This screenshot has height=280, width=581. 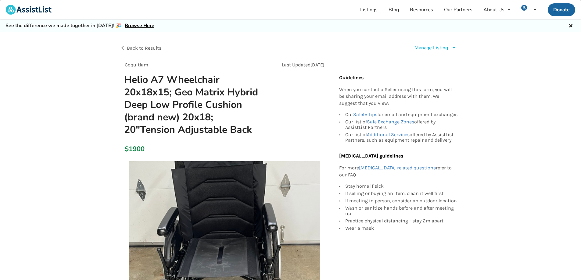 I want to click on span: Back to Results, so click(x=144, y=48).